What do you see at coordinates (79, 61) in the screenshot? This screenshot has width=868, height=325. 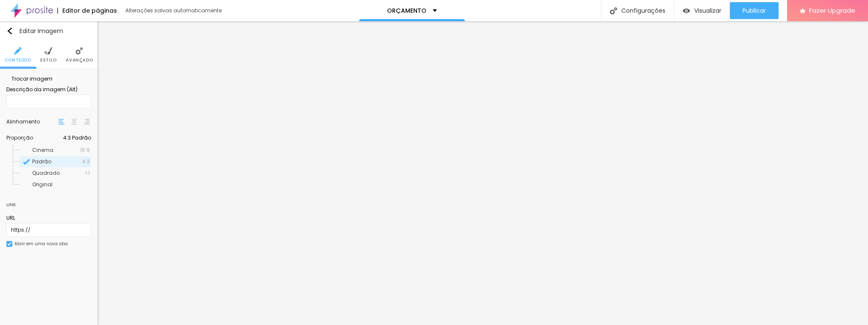 I see `span: Avançado` at bounding box center [79, 61].